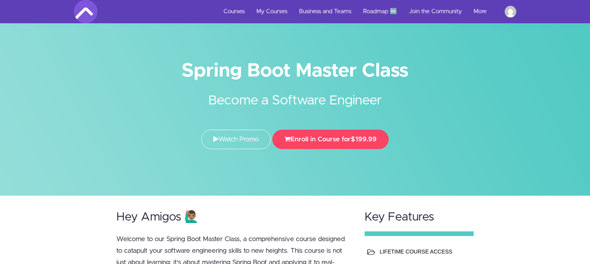 Image resolution: width=590 pixels, height=264 pixels. Describe the element at coordinates (424, 251) in the screenshot. I see `td: LIFETIME COURSE ACCESS` at that location.